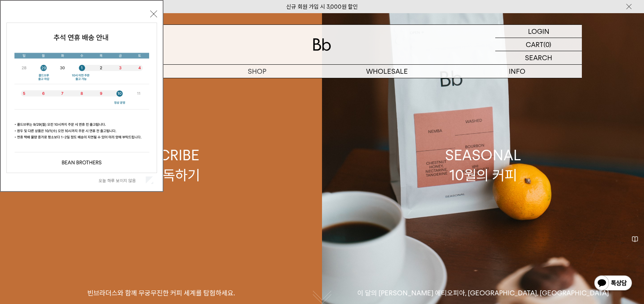  What do you see at coordinates (534, 44) in the screenshot?
I see `p: CART` at bounding box center [534, 44].